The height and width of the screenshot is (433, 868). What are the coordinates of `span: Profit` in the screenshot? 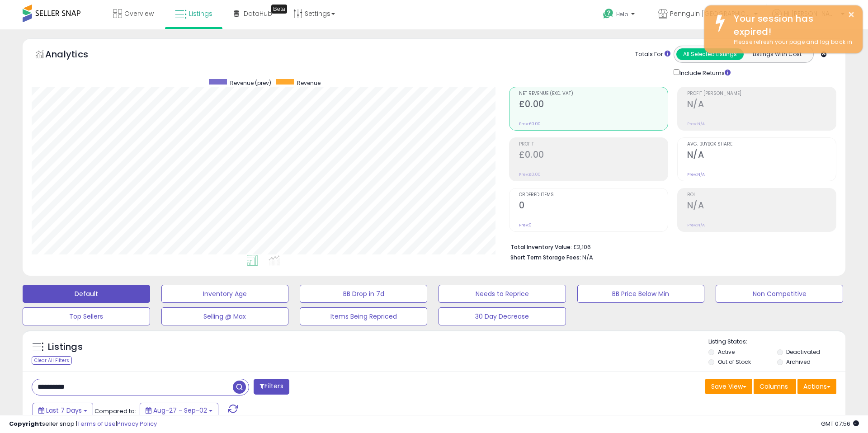 It's located at (593, 145).